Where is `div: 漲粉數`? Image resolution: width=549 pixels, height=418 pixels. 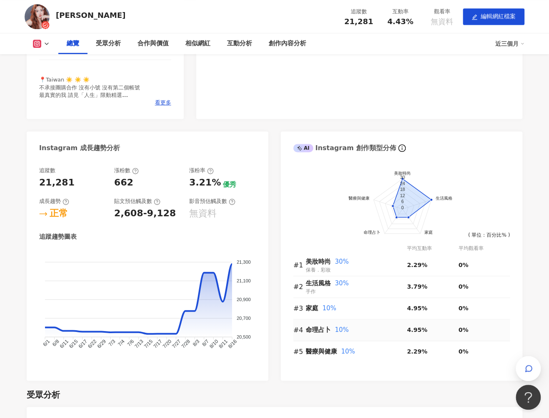
div: 漲粉數 is located at coordinates (126, 171).